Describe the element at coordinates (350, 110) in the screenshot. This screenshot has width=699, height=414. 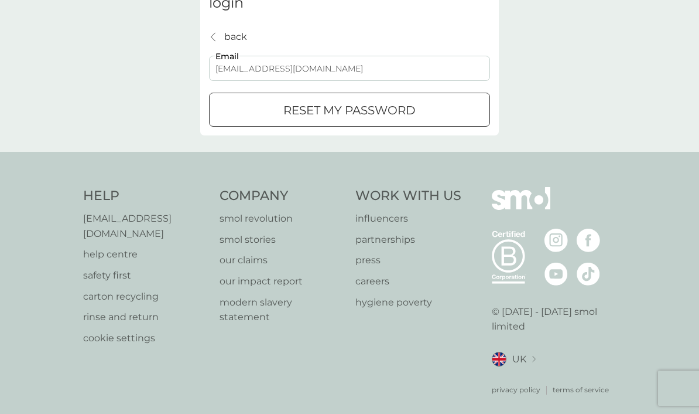
I see `p: reset my password` at that location.